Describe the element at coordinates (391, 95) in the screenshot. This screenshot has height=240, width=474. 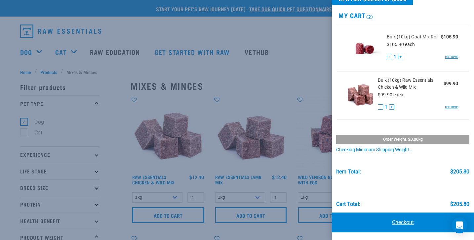
I see `span: $99.90 each` at that location.